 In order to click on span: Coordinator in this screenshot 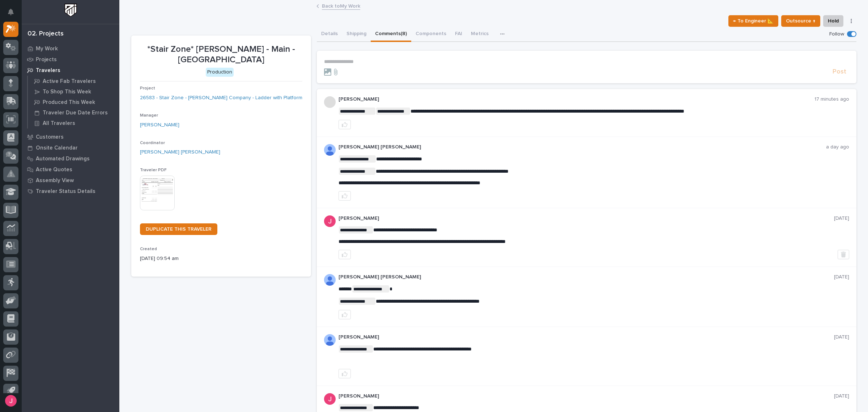, I will do `click(152, 143)`.